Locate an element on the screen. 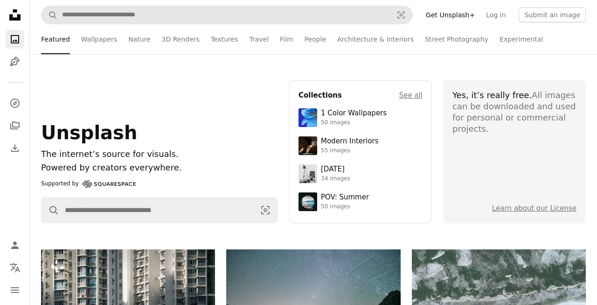 Image resolution: width=597 pixels, height=305 pixels. h1: The internet’s source for visuals. is located at coordinates (160, 154).